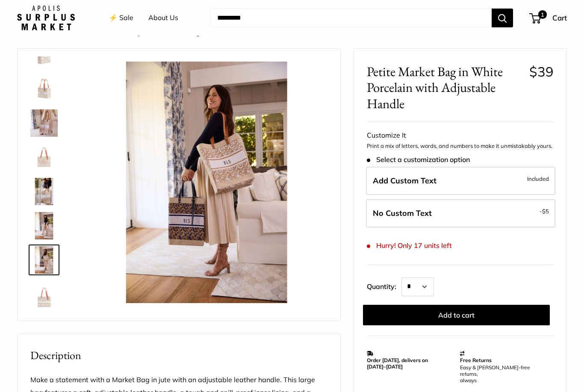 This screenshot has height=392, width=584. I want to click on span: Petite Market Bag in White Porcelain ..., so click(203, 33).